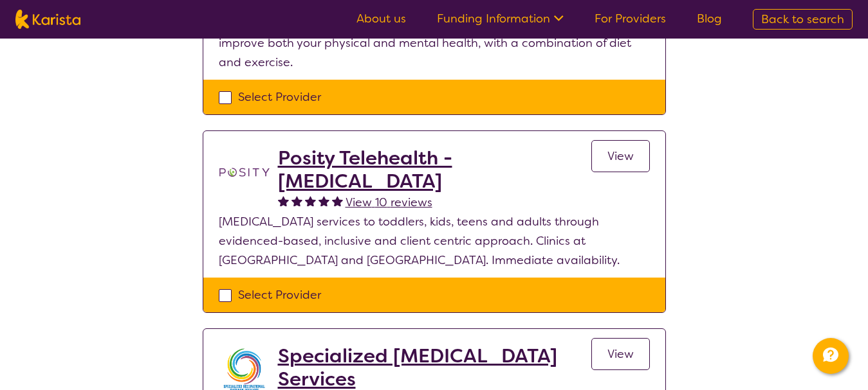 The image size is (868, 390). What do you see at coordinates (803, 19) in the screenshot?
I see `a: Back to search` at bounding box center [803, 19].